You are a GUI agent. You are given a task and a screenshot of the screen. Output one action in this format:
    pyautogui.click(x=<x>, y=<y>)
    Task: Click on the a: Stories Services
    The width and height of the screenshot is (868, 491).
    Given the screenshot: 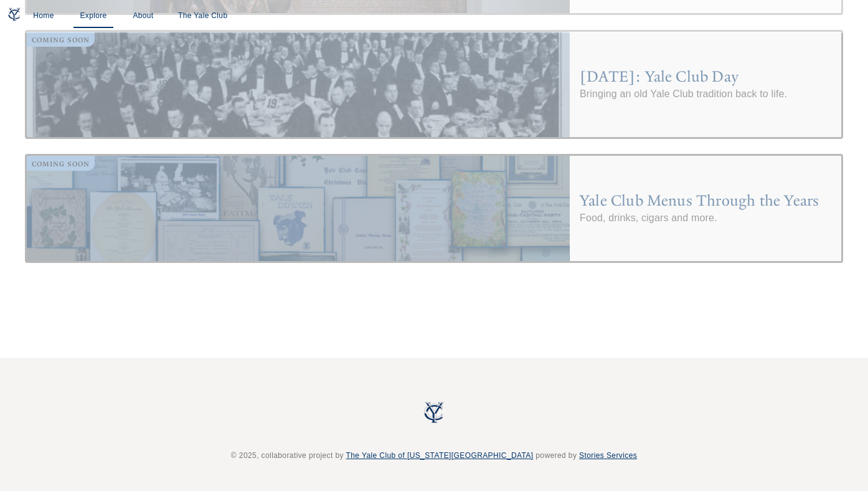 What is the action you would take?
    pyautogui.click(x=607, y=455)
    